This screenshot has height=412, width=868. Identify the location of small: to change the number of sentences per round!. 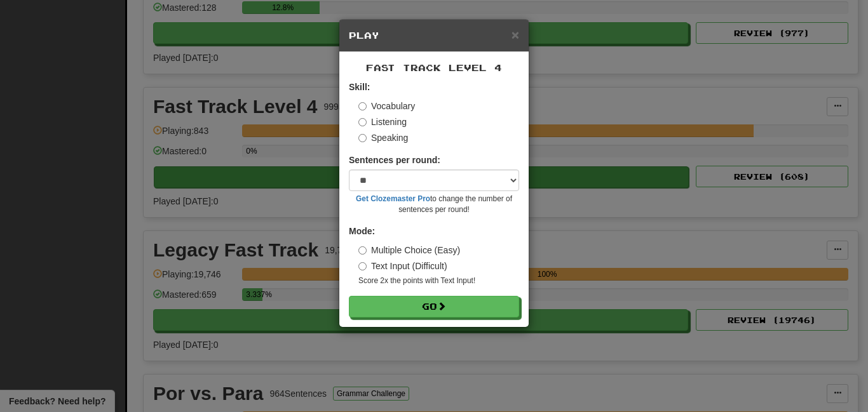
(434, 204).